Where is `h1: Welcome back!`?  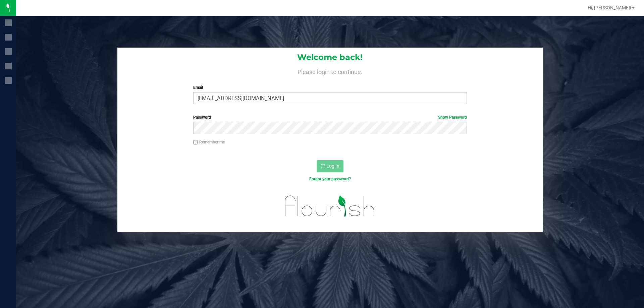 h1: Welcome back! is located at coordinates (330, 57).